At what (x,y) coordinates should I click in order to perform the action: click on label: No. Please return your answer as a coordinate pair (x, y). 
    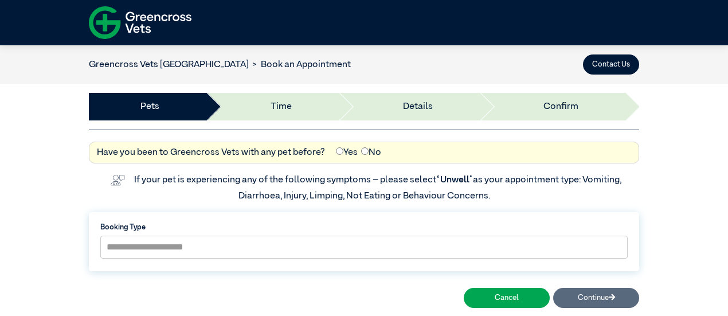
    Looking at the image, I should click on (371, 153).